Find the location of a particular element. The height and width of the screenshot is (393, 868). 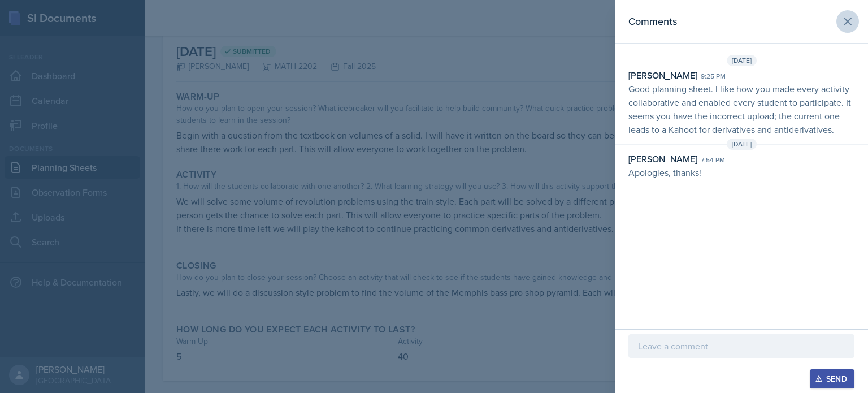

button: Send is located at coordinates (832, 379).